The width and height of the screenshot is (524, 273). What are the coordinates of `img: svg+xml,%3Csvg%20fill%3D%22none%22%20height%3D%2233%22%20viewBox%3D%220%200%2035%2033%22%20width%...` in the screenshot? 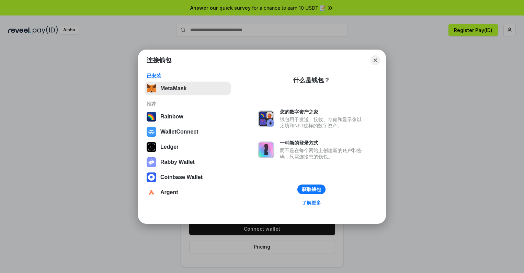 It's located at (152, 88).